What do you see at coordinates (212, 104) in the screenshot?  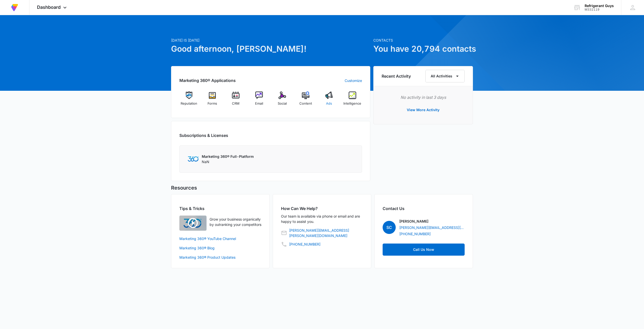 I see `span: Forms` at bounding box center [212, 104].